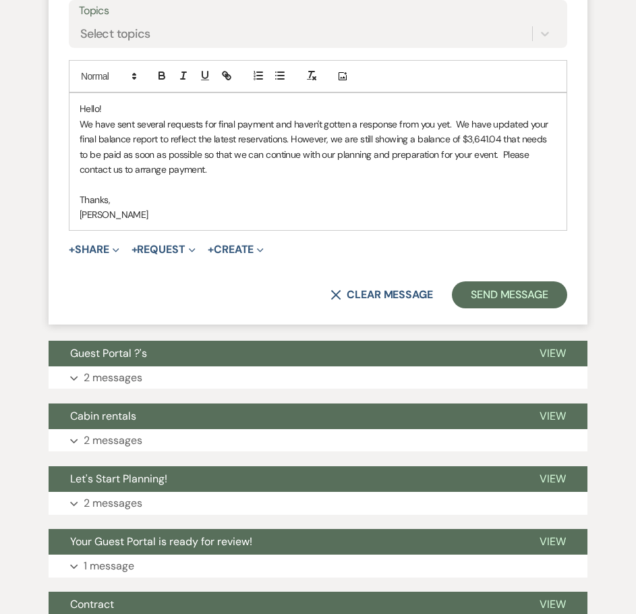  Describe the element at coordinates (109, 566) in the screenshot. I see `p: 1 message` at that location.